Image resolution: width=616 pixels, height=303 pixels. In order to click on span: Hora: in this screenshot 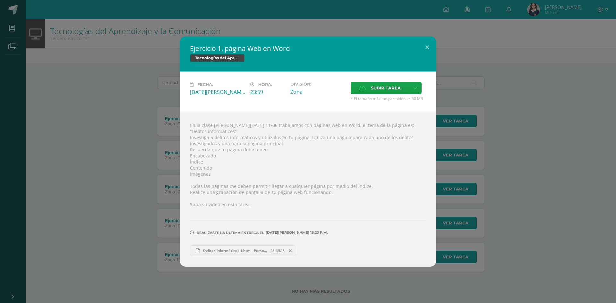, I will do `click(265, 84)`.